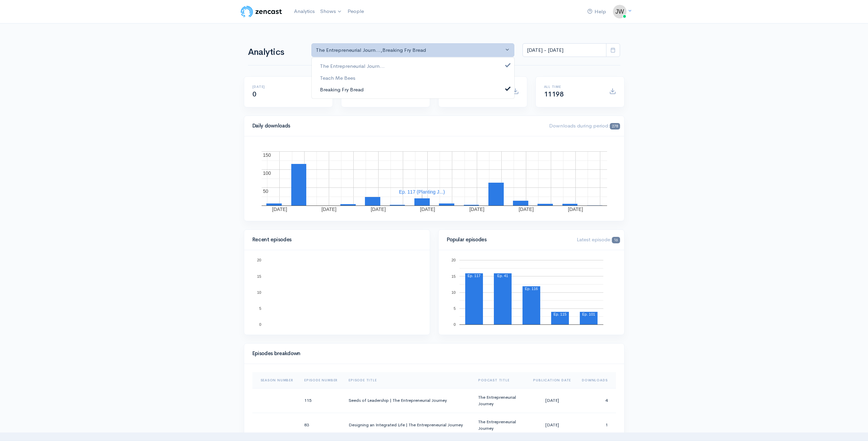 The height and width of the screenshot is (441, 868). What do you see at coordinates (266, 191) in the screenshot?
I see `text: 50` at bounding box center [266, 191].